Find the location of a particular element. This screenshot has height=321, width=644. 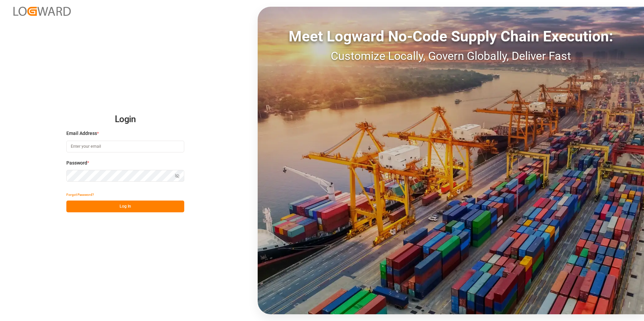

h2: Login is located at coordinates (125, 120).